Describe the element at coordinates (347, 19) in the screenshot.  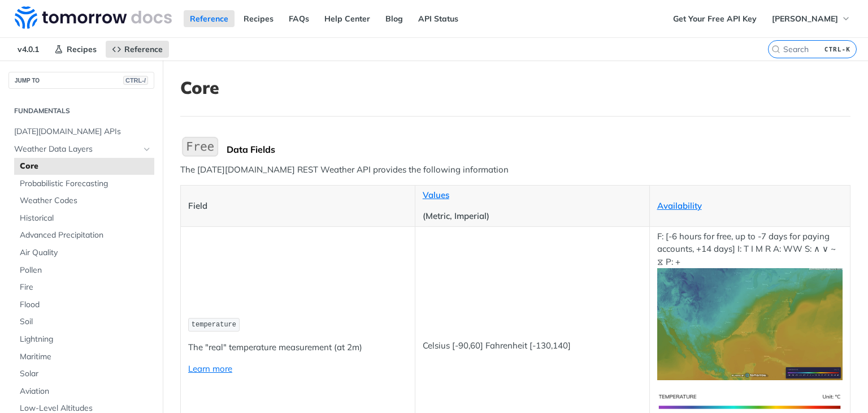
I see `a: Help Center` at that location.